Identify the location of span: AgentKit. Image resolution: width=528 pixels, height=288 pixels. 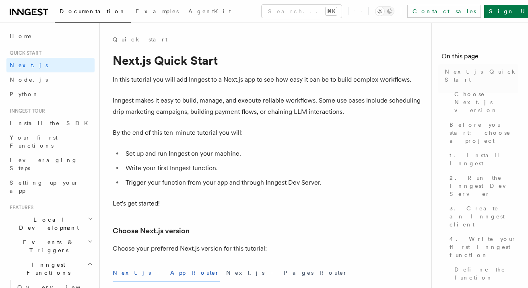
(210, 11).